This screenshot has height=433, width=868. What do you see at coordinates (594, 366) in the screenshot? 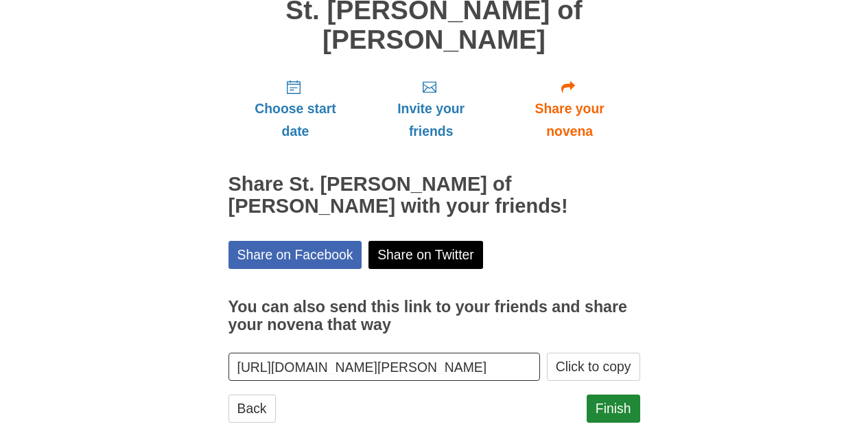
I see `button: Click to copy` at bounding box center [594, 366].